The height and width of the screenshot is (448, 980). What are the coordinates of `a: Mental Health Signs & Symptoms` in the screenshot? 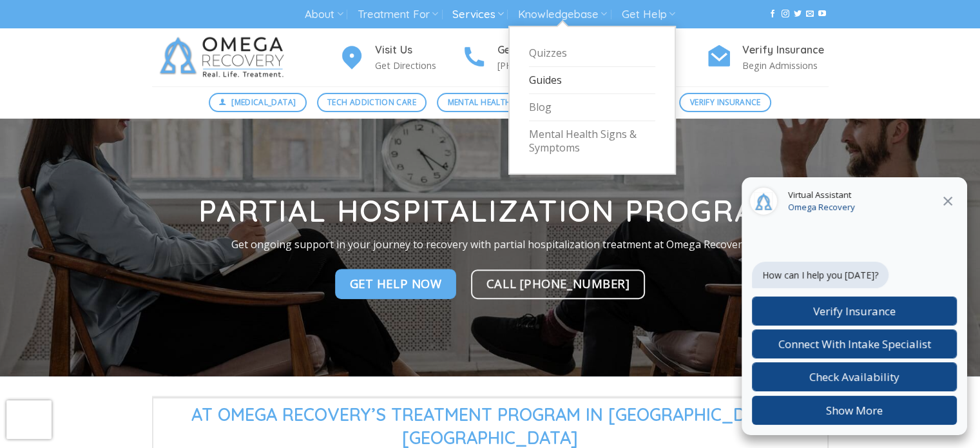 It's located at (592, 142).